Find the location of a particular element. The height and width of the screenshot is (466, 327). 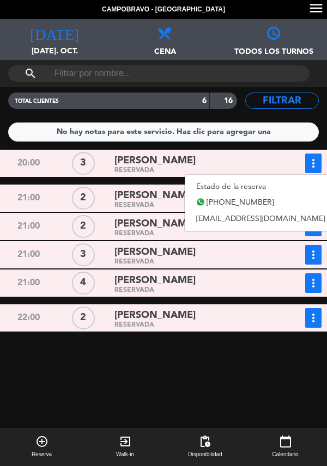

i: exit_to_app is located at coordinates (125, 442).